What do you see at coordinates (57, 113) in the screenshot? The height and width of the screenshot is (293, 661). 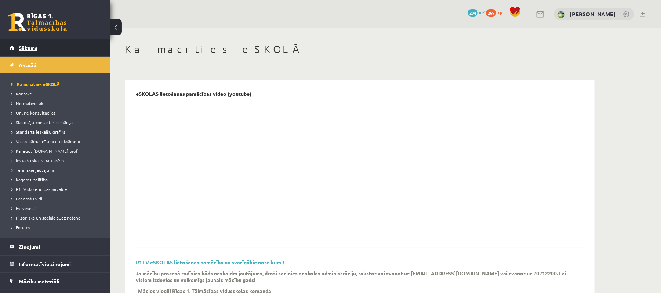 I see `a: Online konsultācijas` at bounding box center [57, 113].